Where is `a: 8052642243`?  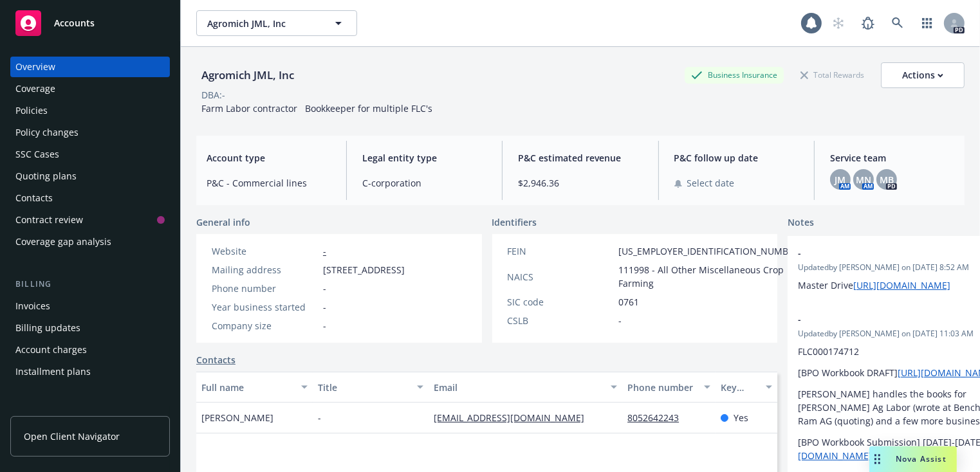
a: 8052642243 is located at coordinates (658, 417).